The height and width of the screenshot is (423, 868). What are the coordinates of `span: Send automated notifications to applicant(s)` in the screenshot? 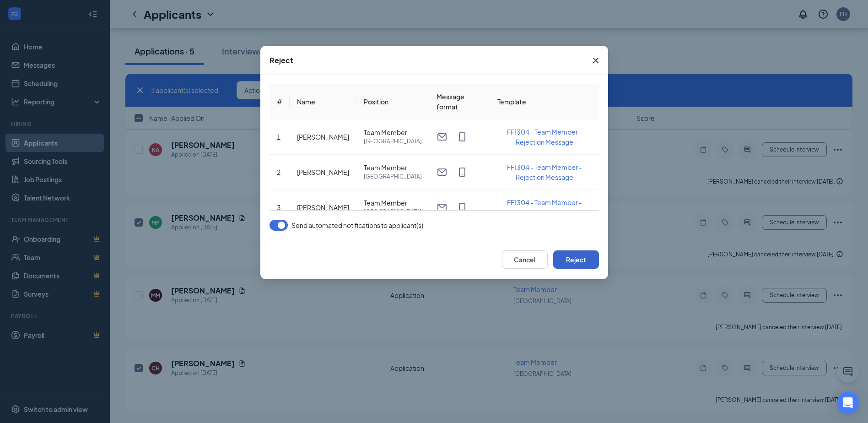 It's located at (357, 225).